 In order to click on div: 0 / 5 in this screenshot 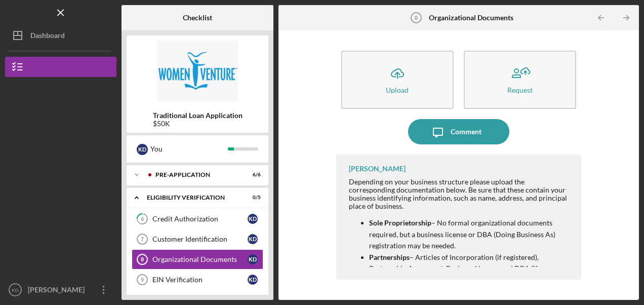, I will do `click(251, 198)`.